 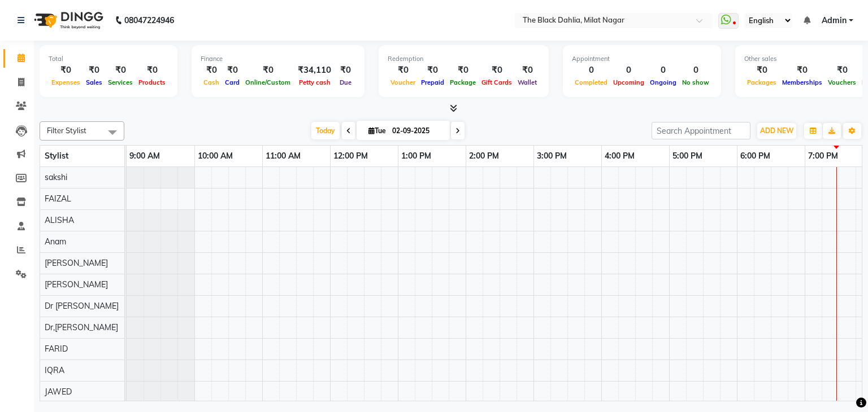 I want to click on span: Admin, so click(x=834, y=20).